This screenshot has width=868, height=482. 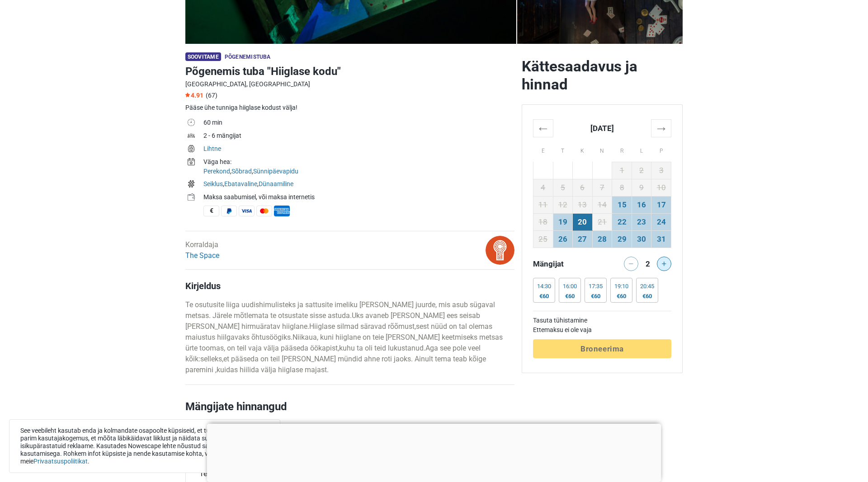 I want to click on td: 26, so click(x=563, y=239).